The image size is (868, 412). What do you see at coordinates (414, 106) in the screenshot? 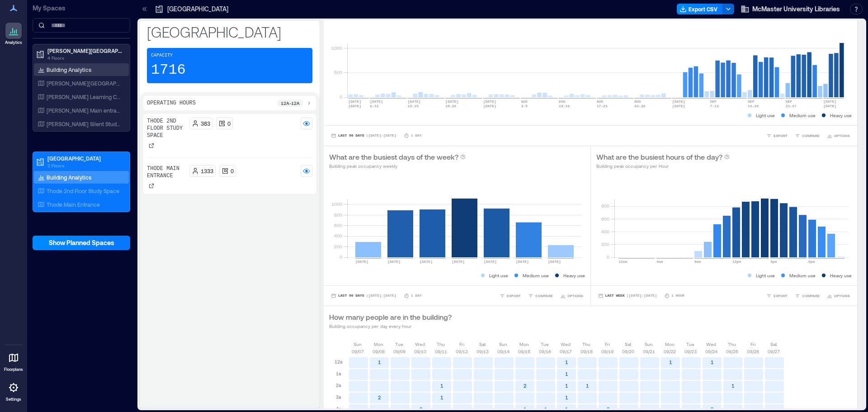
I see `text: 13-19` at bounding box center [414, 106].